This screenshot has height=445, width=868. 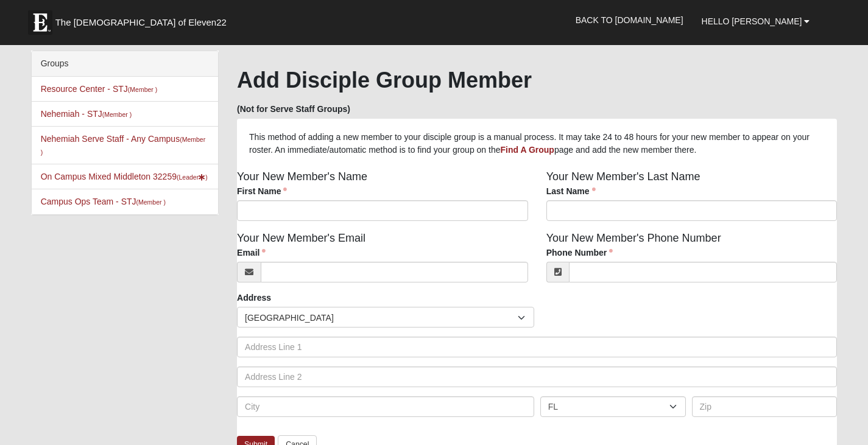 I want to click on input: Zip, so click(x=764, y=407).